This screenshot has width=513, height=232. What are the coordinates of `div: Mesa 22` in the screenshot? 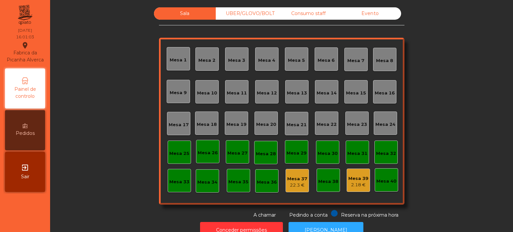 It's located at (327, 125).